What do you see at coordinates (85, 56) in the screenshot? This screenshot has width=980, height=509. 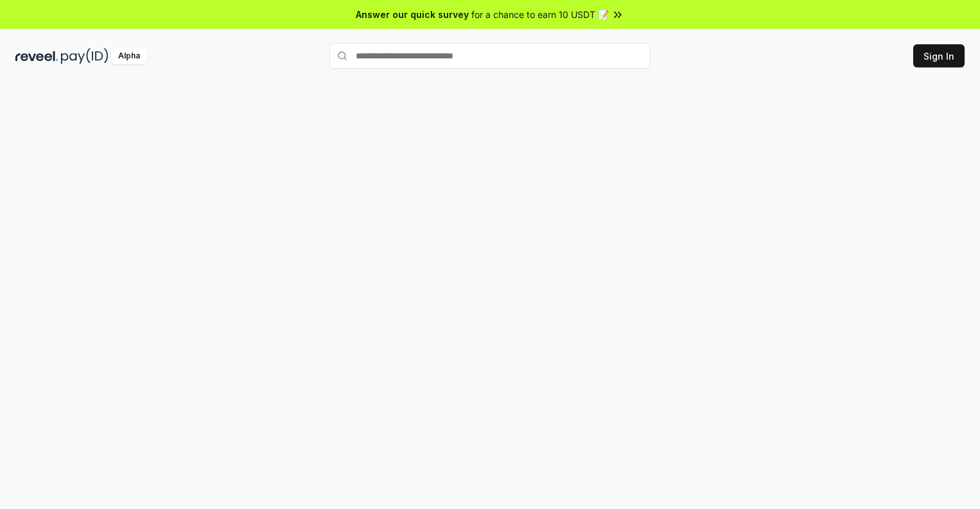 I see `img: pay_id` at bounding box center [85, 56].